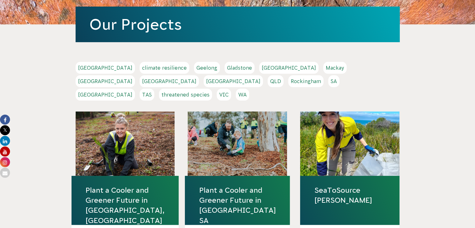 This screenshot has width=475, height=228. Describe the element at coordinates (207, 68) in the screenshot. I see `a: Geelong` at that location.